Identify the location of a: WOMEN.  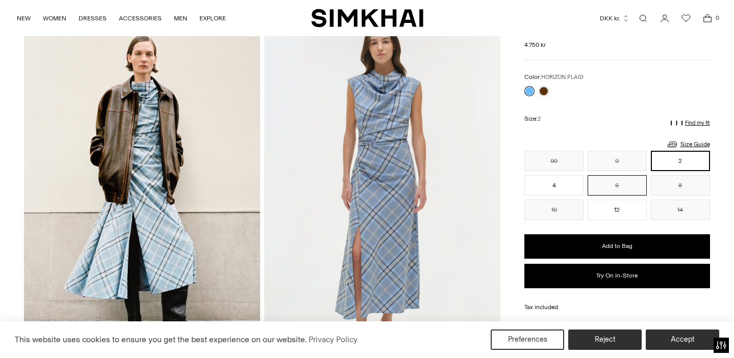
(55, 18).